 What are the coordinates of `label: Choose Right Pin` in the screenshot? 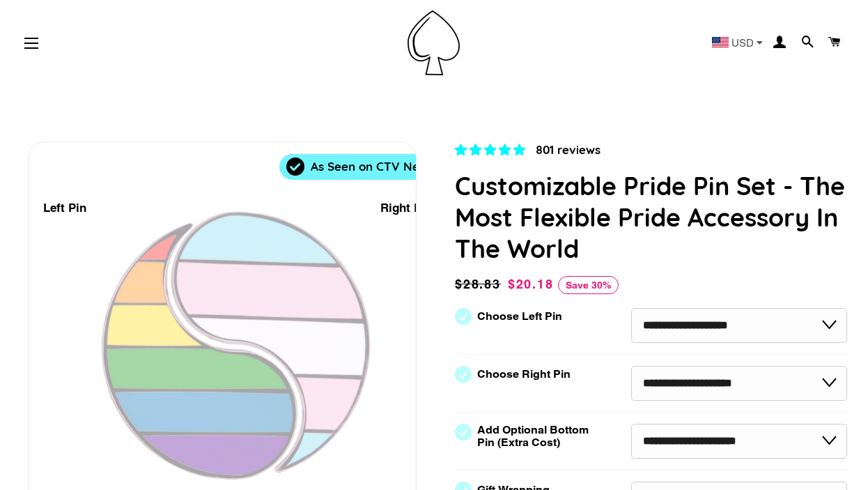 It's located at (524, 374).